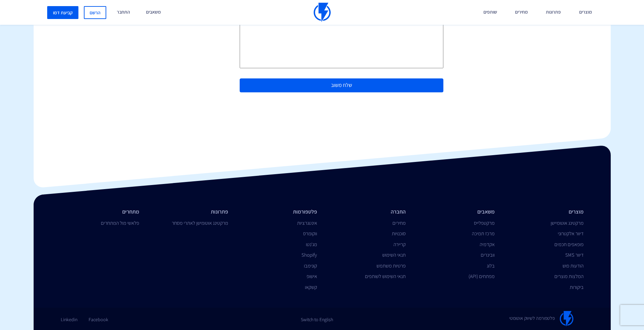  What do you see at coordinates (490, 266) in the screenshot?
I see `a: בלוג` at bounding box center [490, 266].